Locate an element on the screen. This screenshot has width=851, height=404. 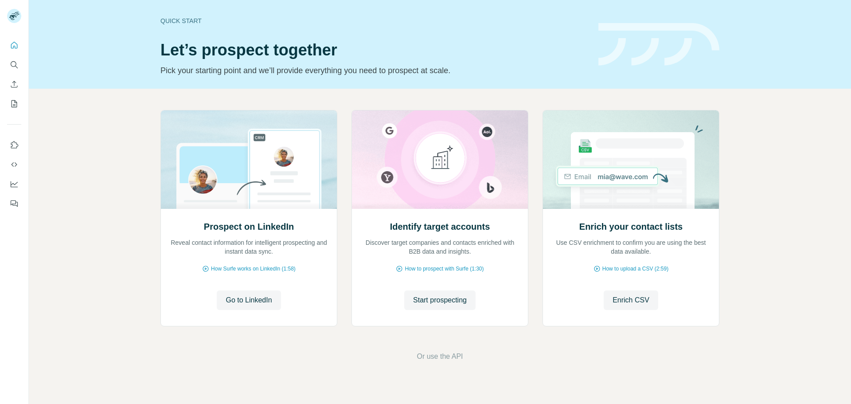
img: Identify target accounts is located at coordinates (439, 159).